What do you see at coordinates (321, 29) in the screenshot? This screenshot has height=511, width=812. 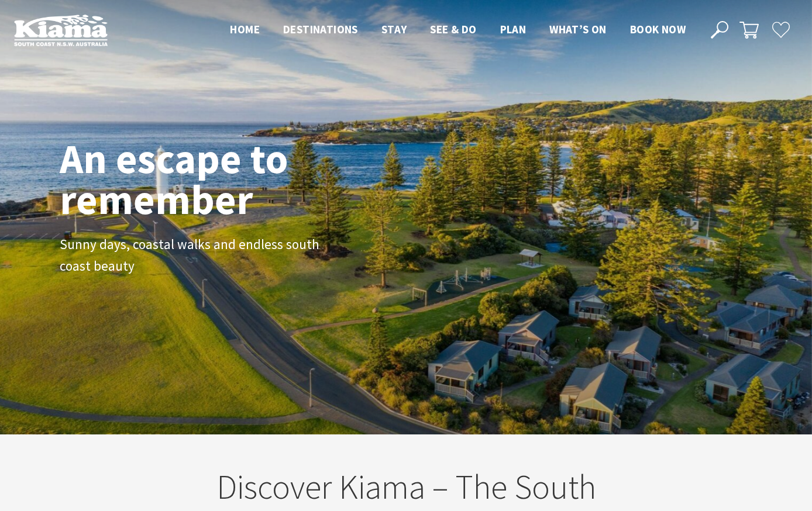 I see `span: Destinations` at bounding box center [321, 29].